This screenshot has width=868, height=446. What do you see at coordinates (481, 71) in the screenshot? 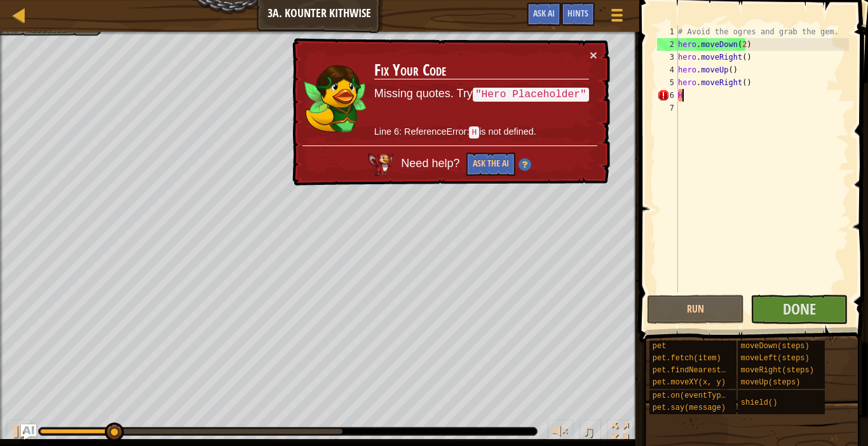
I see `h3: Fix Your Code` at bounding box center [481, 71].